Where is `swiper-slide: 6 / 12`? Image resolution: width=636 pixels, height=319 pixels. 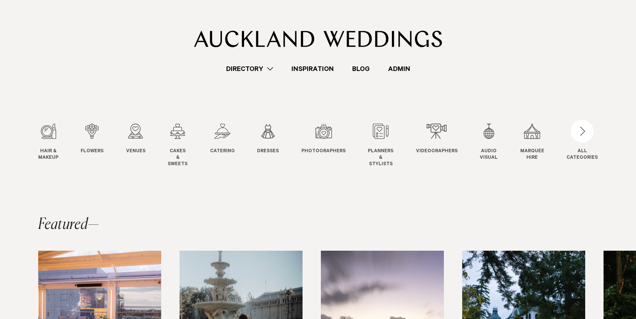 swiper-slide: 6 / 12 is located at coordinates (275, 146).